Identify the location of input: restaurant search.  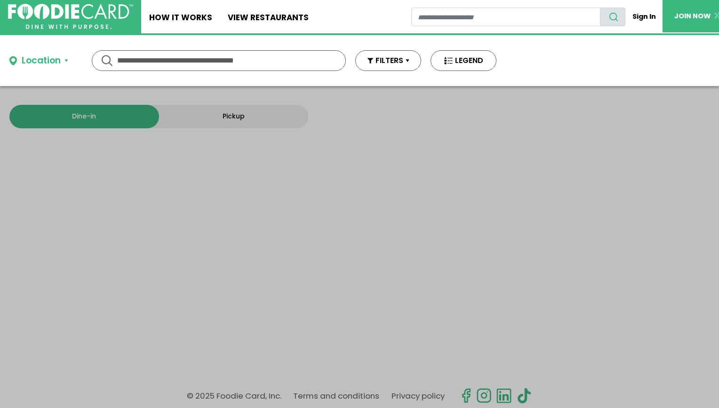
(506, 17).